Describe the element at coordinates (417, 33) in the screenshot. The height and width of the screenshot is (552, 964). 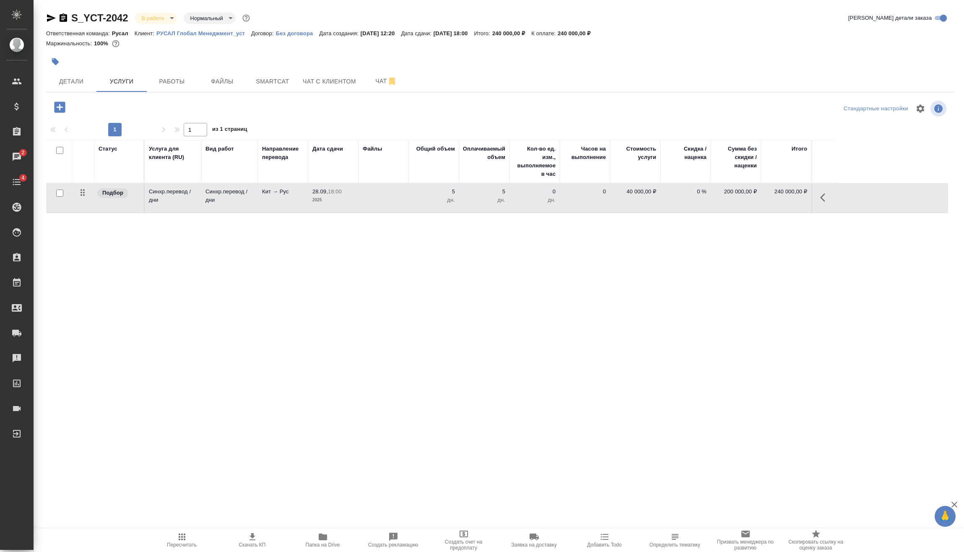
I see `p: Дата сдачи:` at that location.